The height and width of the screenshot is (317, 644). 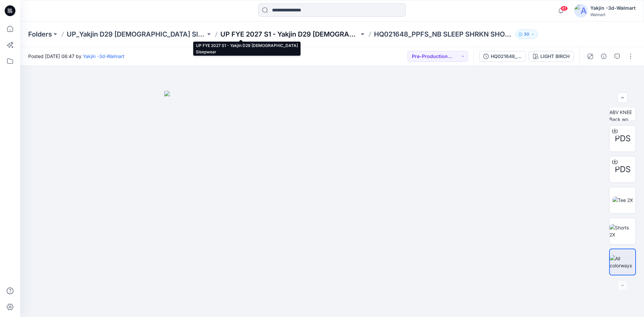 I want to click on button: HQ021648_PPFS_NB SLEEP SHRKN SHORT SET PLUS, so click(x=502, y=56).